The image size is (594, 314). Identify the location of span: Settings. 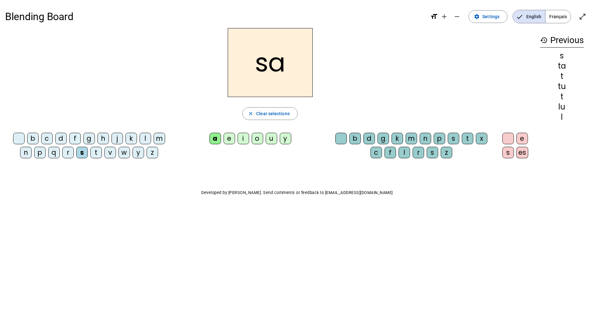
(491, 17).